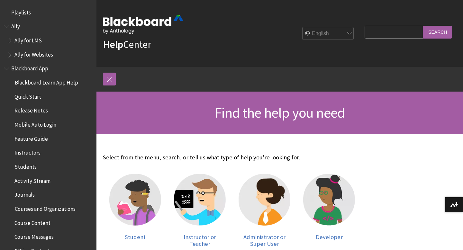 The image size is (463, 250). I want to click on span: Release Notes, so click(31, 110).